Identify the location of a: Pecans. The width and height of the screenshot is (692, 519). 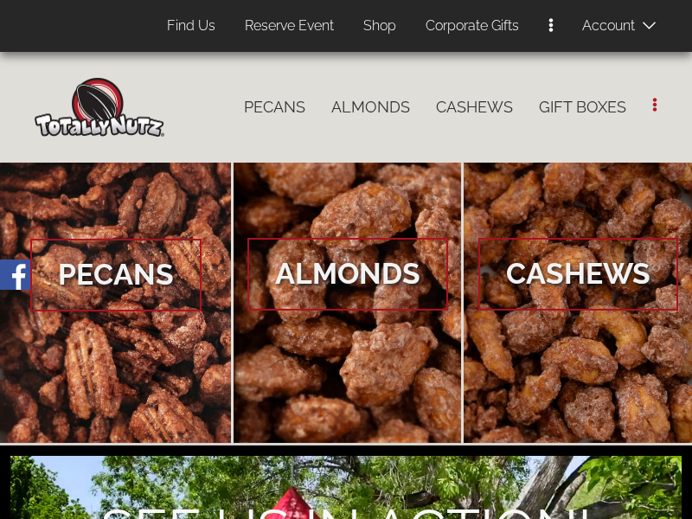
(274, 107).